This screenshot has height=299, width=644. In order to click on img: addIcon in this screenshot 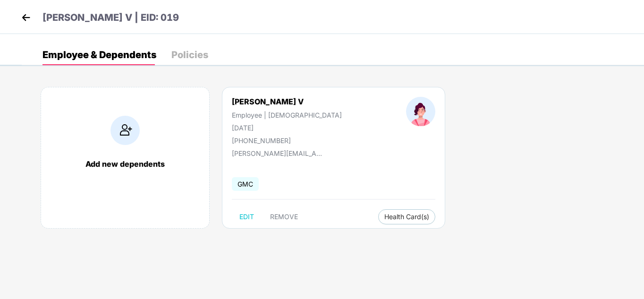, I will do `click(125, 130)`.